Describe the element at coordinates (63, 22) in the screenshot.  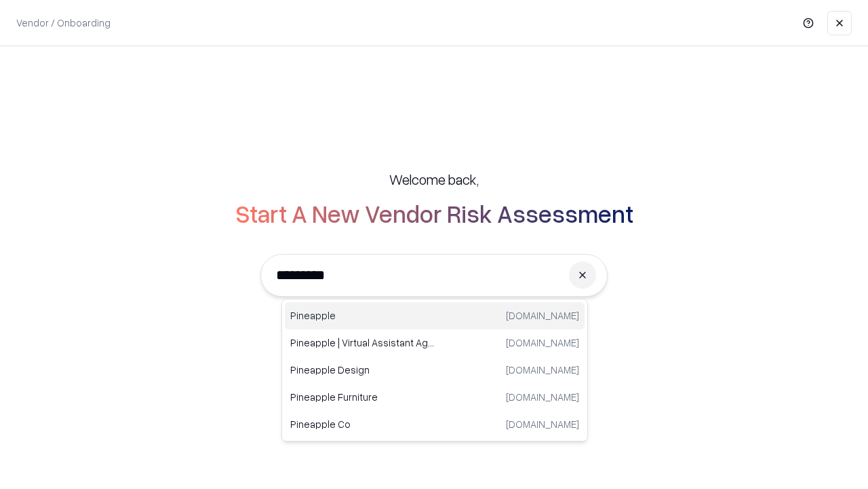
I see `p: Vendor / Onboarding` at that location.